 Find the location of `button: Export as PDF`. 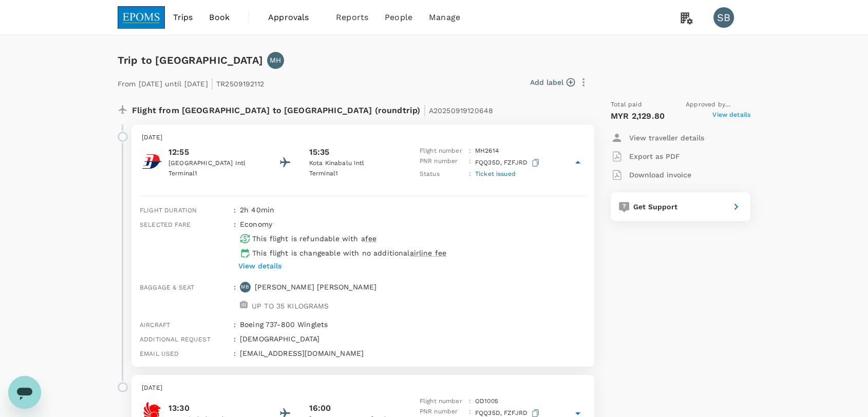

button: Export as PDF is located at coordinates (645, 156).